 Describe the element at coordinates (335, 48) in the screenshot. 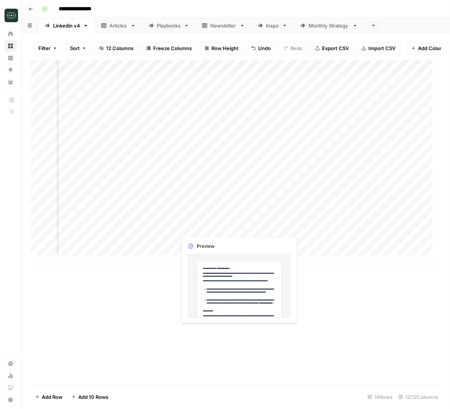

I see `span: Export CSV` at that location.